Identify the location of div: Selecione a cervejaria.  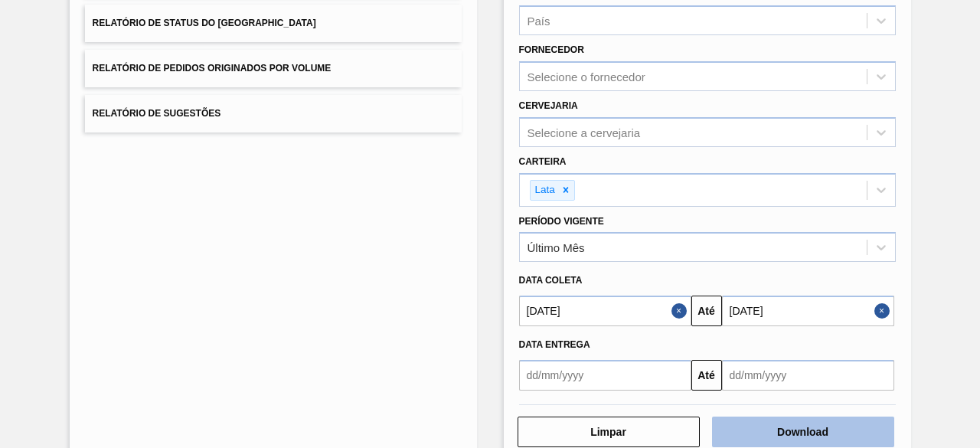
(584, 132).